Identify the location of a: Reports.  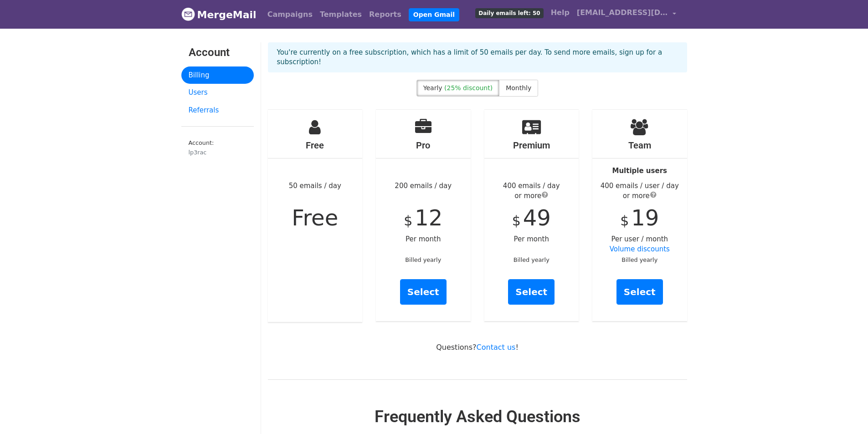
(385, 14).